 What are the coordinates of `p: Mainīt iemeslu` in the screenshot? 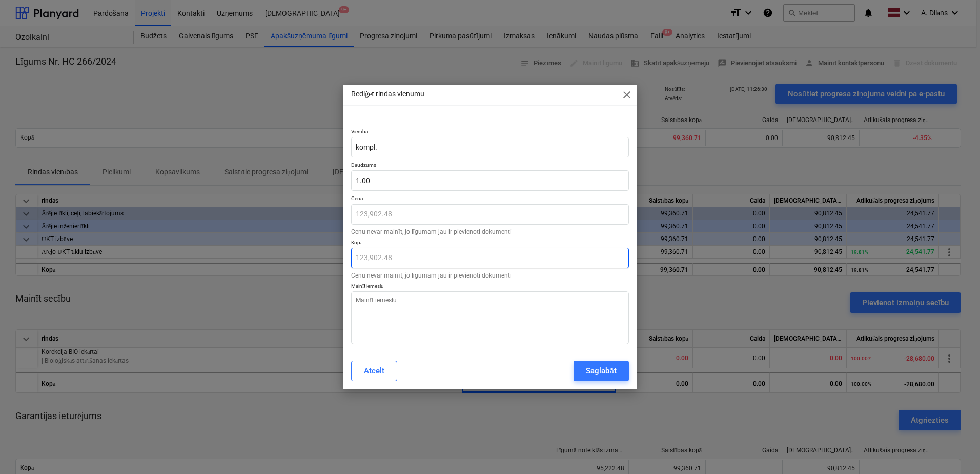 It's located at (490, 286).